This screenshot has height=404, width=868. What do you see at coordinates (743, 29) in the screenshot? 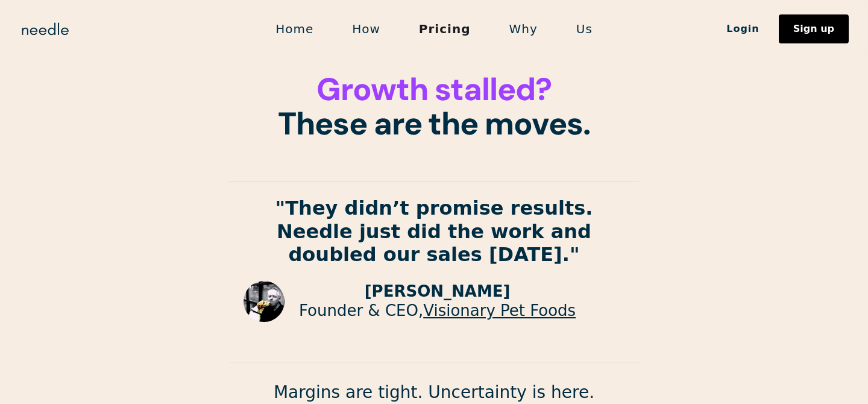
I see `a: Login` at bounding box center [743, 29].